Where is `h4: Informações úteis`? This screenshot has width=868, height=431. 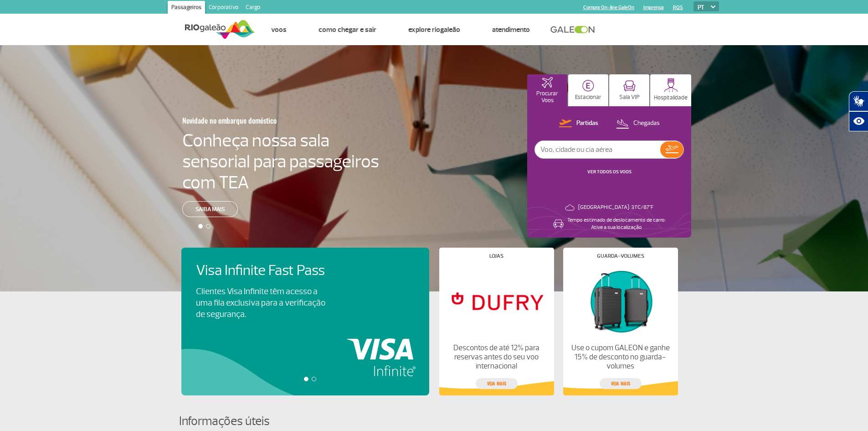 h4: Informações úteis is located at coordinates (434, 420).